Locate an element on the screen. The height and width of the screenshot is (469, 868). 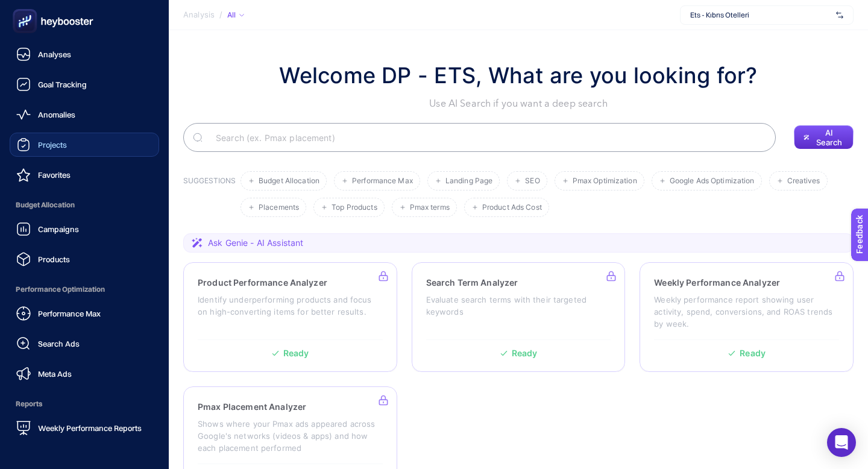
span: Top Products is located at coordinates (354, 207).